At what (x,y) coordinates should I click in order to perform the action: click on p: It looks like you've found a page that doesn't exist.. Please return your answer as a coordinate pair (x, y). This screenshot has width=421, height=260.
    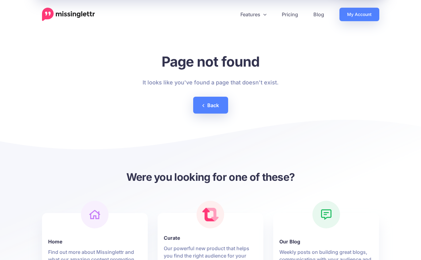
    Looking at the image, I should click on (210, 83).